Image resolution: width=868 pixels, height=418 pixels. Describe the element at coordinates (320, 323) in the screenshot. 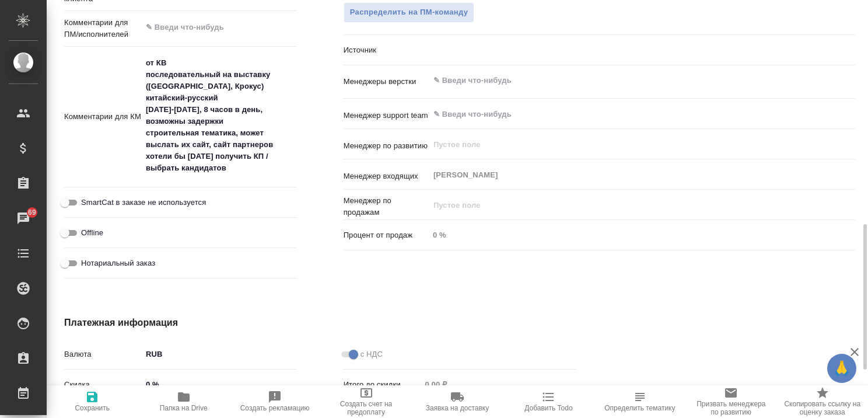

I see `h4: Платежная информация` at that location.